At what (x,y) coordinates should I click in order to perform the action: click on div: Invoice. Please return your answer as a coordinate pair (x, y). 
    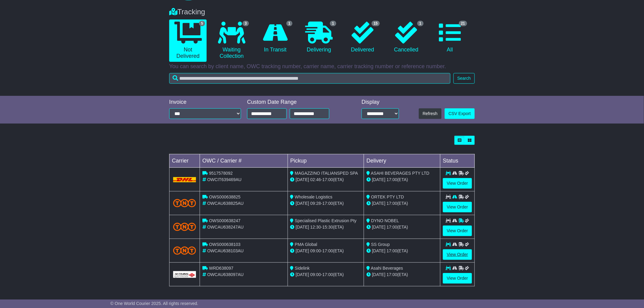
    Looking at the image, I should click on (205, 102).